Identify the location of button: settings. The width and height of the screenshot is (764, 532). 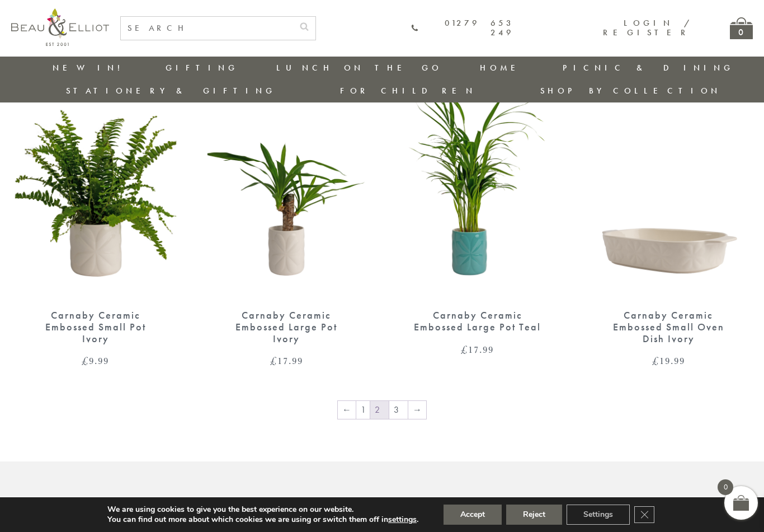
(403, 519).